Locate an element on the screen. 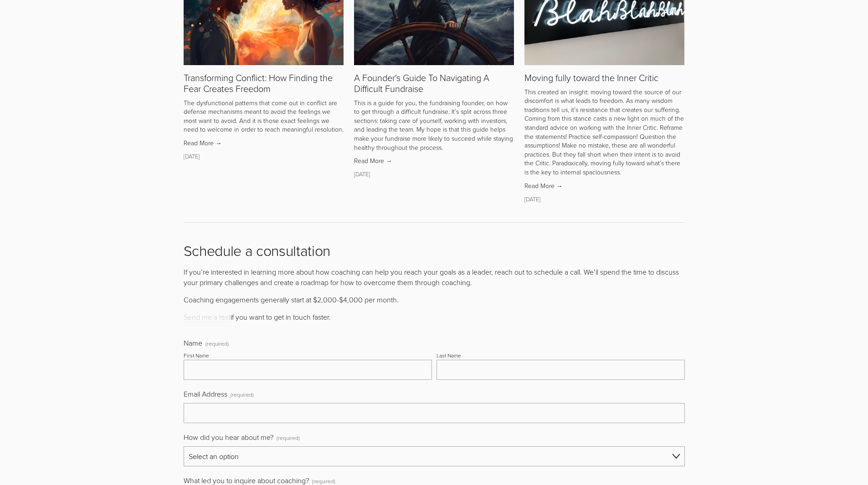 The image size is (868, 485). span: How did you hear about me? is located at coordinates (229, 437).